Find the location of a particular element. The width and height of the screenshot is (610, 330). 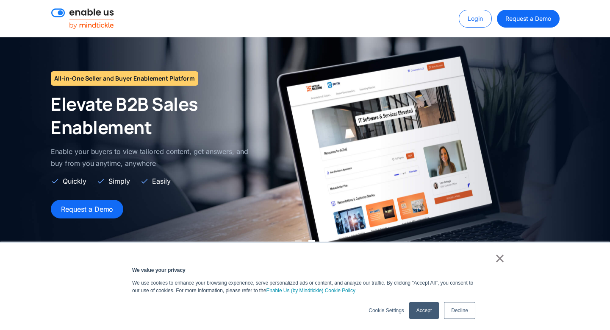

p: Enable your buyers to view tailored content, get answers, and buy from you anytime, anywhere is located at coordinates (152, 157).